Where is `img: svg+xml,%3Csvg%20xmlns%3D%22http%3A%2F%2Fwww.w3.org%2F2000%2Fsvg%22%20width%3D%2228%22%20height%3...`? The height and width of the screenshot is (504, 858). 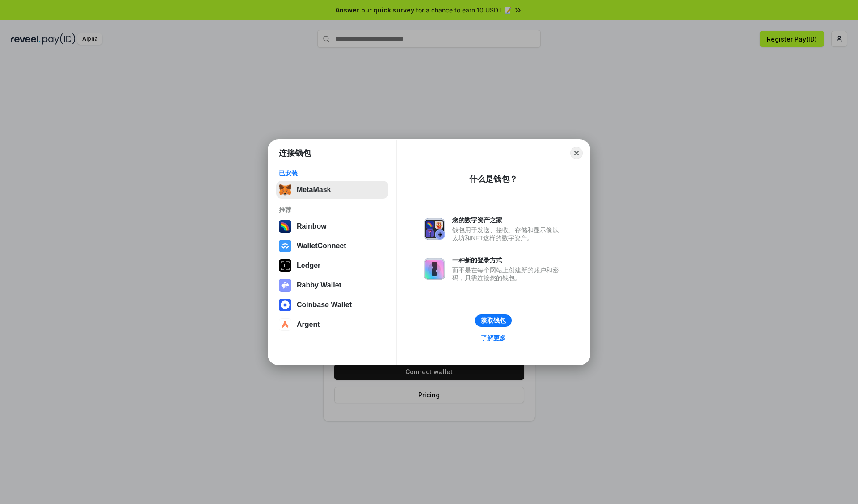
img: svg+xml,%3Csvg%20xmlns%3D%22http%3A%2F%2Fwww.w3.org%2F2000%2Fsvg%22%20width%3D%2228%22%20height%3... is located at coordinates (285, 266).